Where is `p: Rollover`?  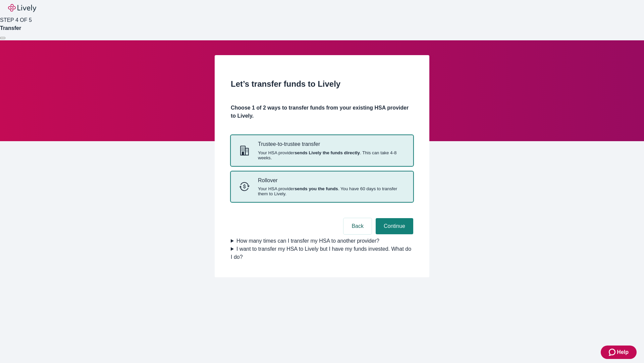
p: Rollover is located at coordinates (331, 180).